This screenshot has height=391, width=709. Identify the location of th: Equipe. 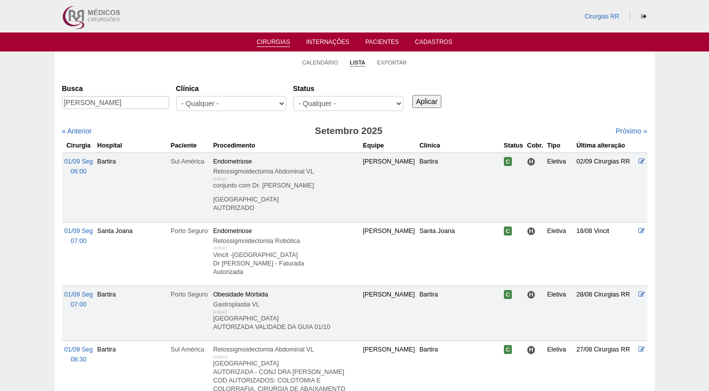
(389, 146).